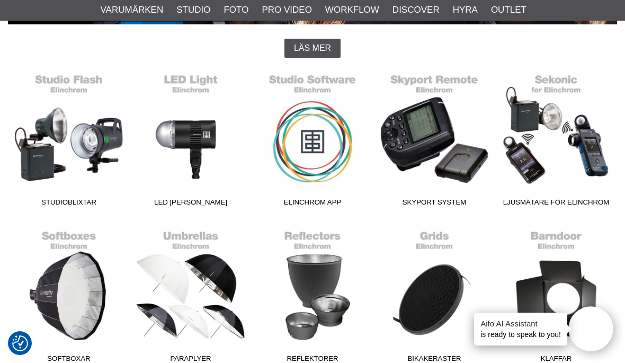 The image size is (625, 363). What do you see at coordinates (556, 140) in the screenshot?
I see `a: Ljusmätare för Elinchrom` at bounding box center [556, 140].